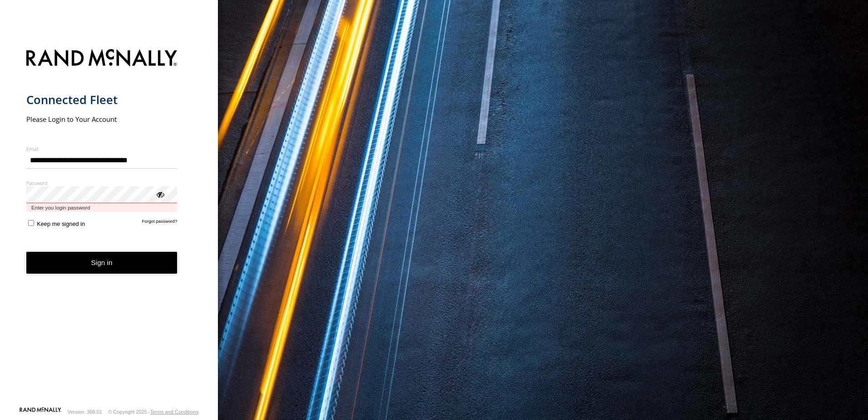  What do you see at coordinates (160, 222) in the screenshot?
I see `a: Forgot password?` at bounding box center [160, 222].